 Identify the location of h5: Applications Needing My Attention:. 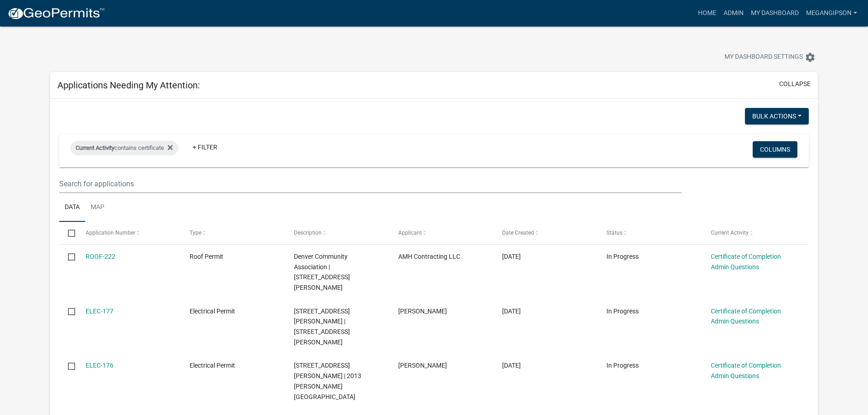
(128, 85).